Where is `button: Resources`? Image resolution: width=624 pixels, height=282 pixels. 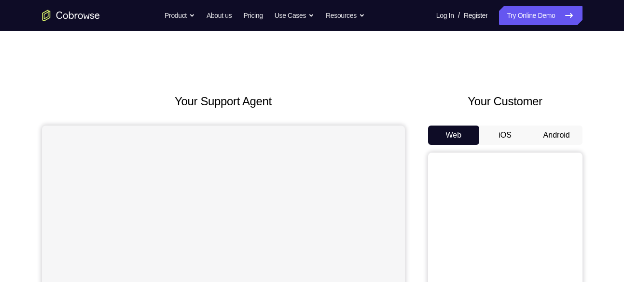 button: Resources is located at coordinates (345, 15).